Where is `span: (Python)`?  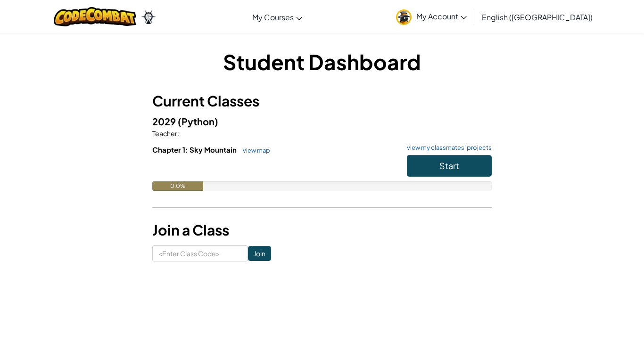
span: (Python) is located at coordinates (198, 121).